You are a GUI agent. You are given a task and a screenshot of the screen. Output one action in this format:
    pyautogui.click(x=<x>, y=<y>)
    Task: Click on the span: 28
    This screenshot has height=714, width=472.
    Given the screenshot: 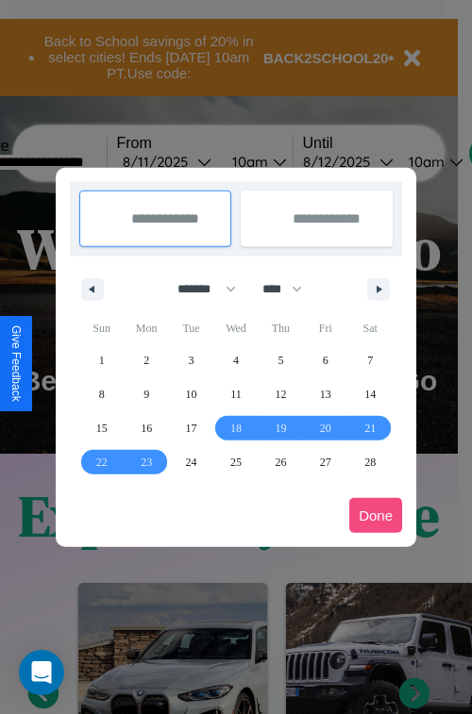 What is the action you would take?
    pyautogui.click(x=370, y=462)
    